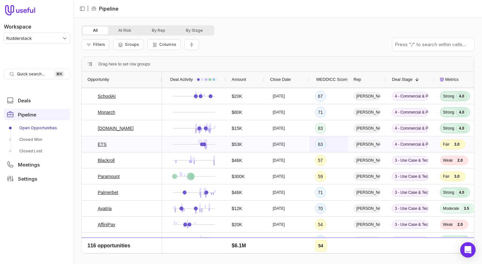  What do you see at coordinates (332, 80) in the screenshot?
I see `span: MEDDICC Score` at bounding box center [332, 80].